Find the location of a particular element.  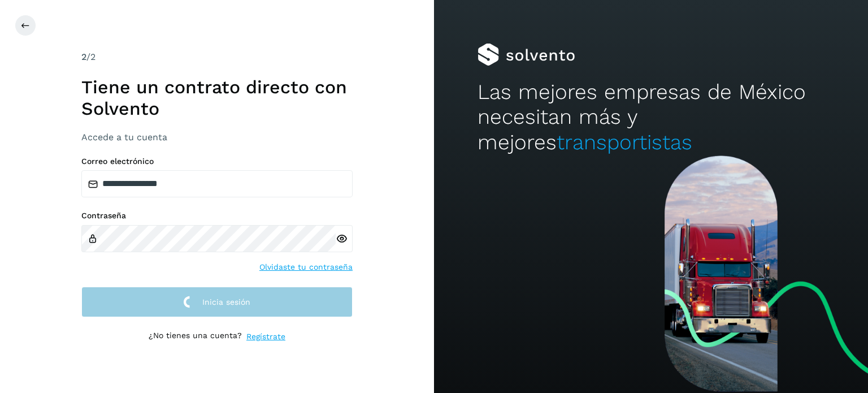

button: Inicia sesión is located at coordinates (217, 302).